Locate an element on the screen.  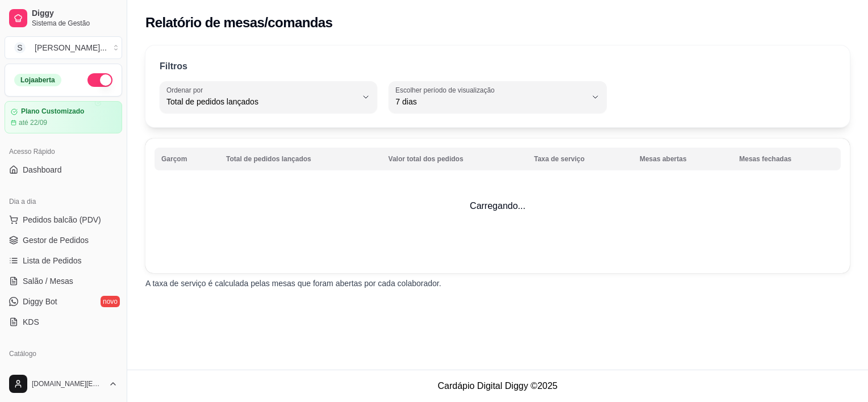
div: Catálogo is located at coordinates (63, 354).